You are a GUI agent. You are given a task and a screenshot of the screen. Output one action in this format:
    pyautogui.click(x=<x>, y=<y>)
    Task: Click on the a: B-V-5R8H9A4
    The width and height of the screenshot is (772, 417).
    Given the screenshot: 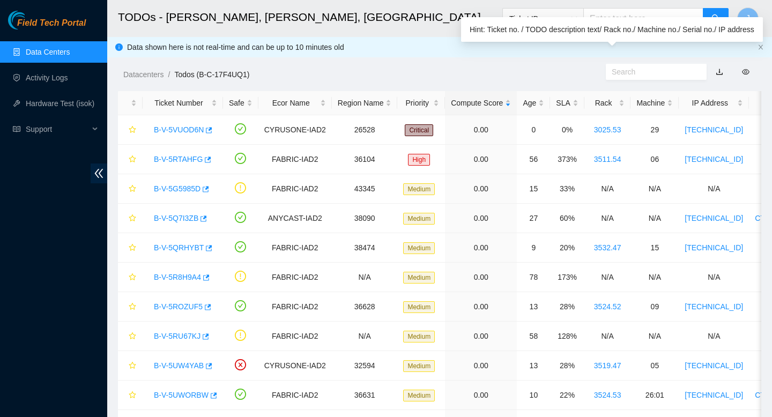 What is the action you would take?
    pyautogui.click(x=178, y=277)
    